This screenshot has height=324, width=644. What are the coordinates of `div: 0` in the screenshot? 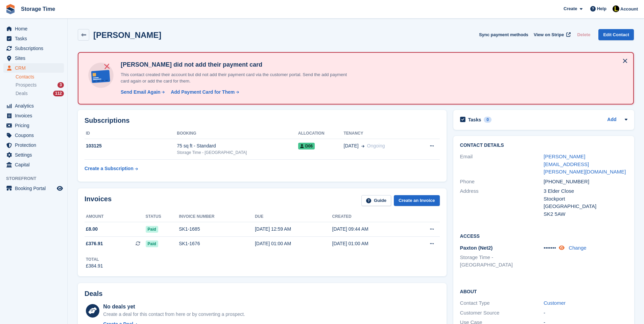 It's located at (488, 120).